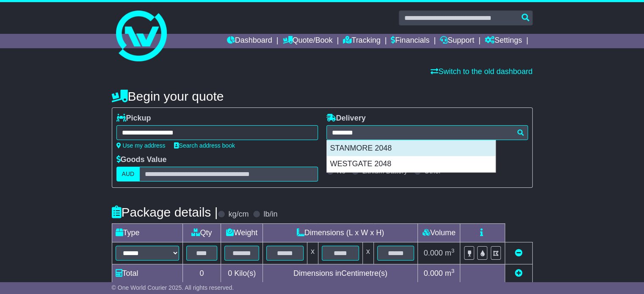 The height and width of the screenshot is (294, 644). I want to click on label: kg/cm, so click(238, 214).